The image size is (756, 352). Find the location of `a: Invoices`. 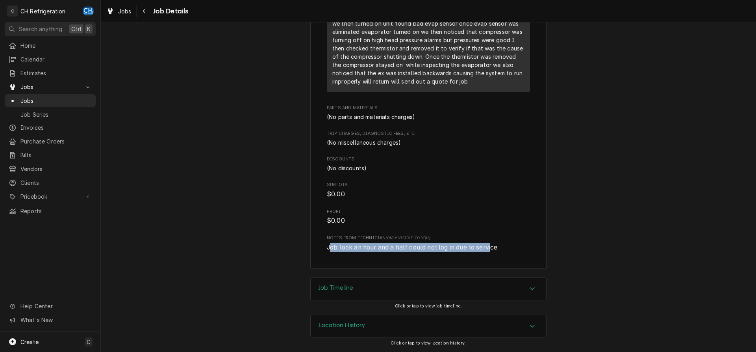

a: Invoices is located at coordinates (50, 127).